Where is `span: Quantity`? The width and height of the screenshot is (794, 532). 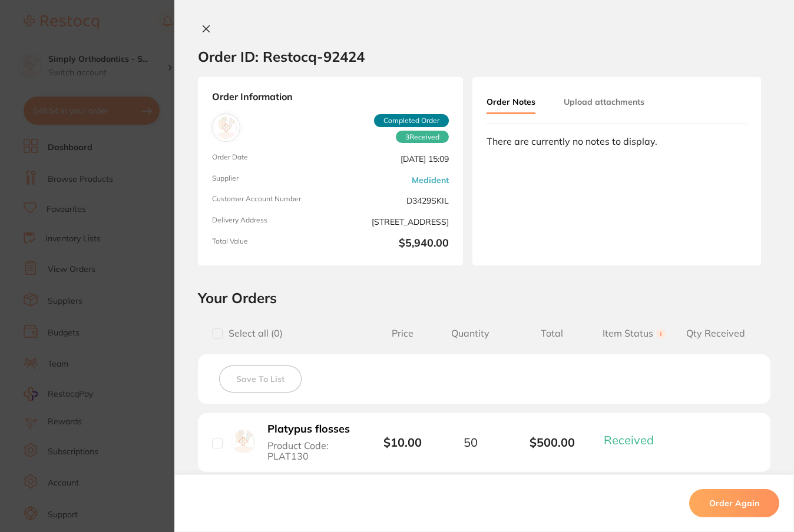 span: Quantity is located at coordinates (470, 333).